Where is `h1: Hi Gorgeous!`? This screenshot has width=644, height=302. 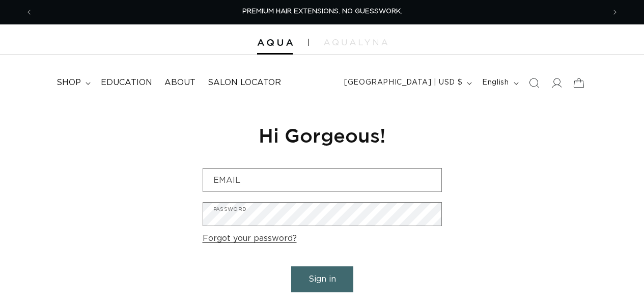
h1: Hi Gorgeous! is located at coordinates (322, 135).